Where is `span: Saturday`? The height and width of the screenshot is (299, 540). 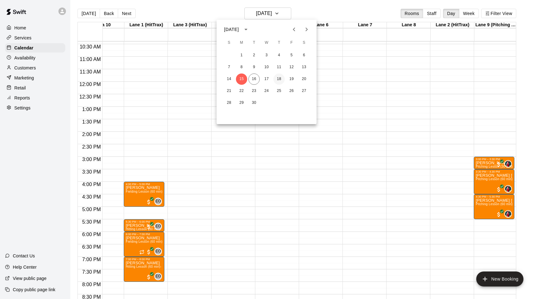 span: Saturday is located at coordinates (304, 43).